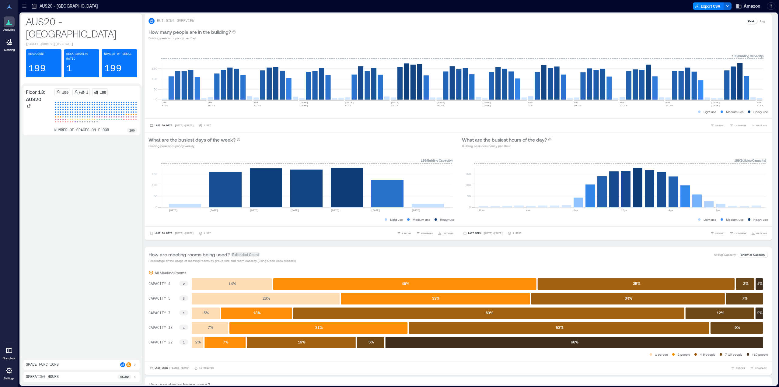 The height and width of the screenshot is (387, 779). What do you see at coordinates (517, 233) in the screenshot?
I see `p: 1 Hour` at bounding box center [517, 233].